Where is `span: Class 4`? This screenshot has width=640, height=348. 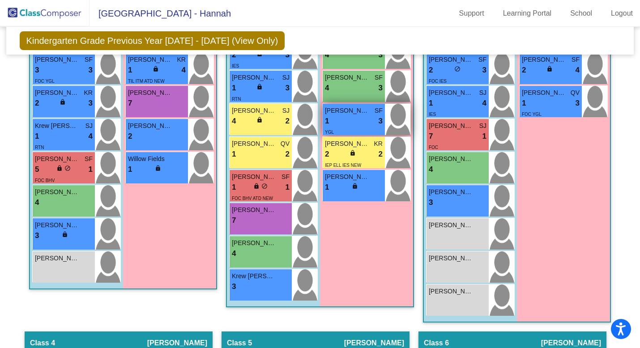 span: Class 4 is located at coordinates (43, 343).